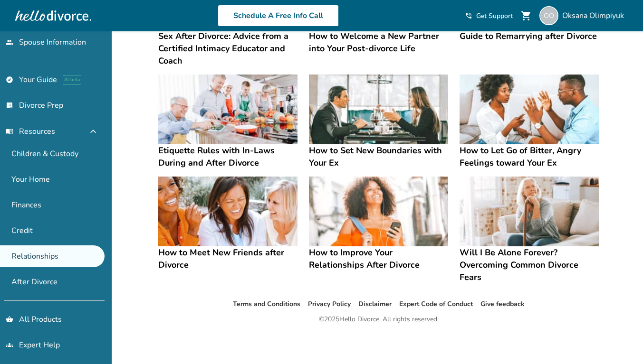  Describe the element at coordinates (228, 121) in the screenshot. I see `a: Etiquette Rules with In-Laws During and After DivorceEtiquette Rules with In-Laws During and Afte...` at that location.